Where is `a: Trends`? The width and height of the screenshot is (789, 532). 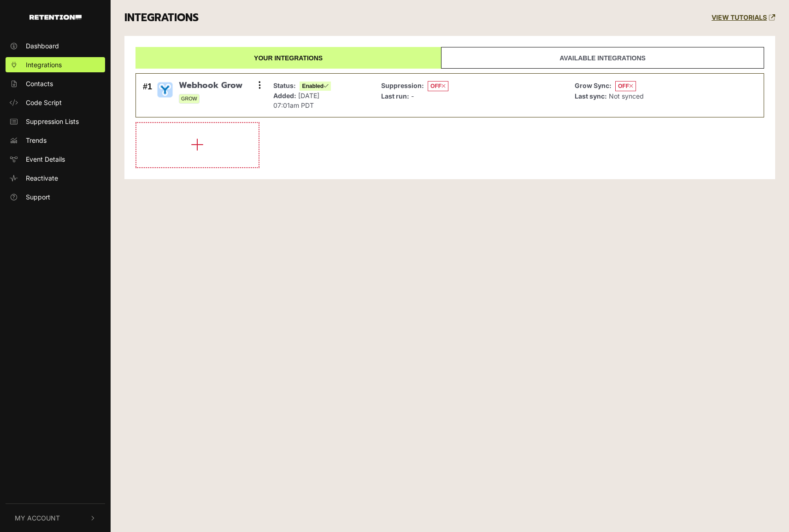 a: Trends is located at coordinates (55, 140).